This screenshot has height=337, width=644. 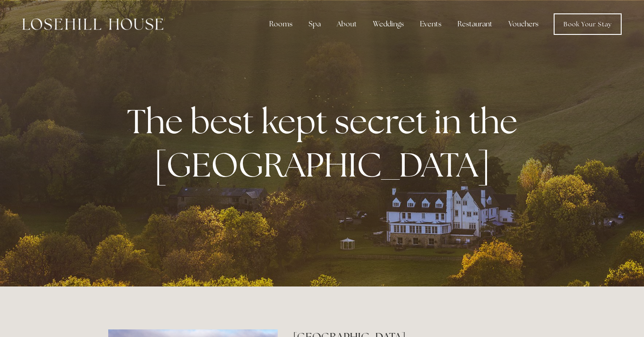 What do you see at coordinates (281, 24) in the screenshot?
I see `div: Rooms` at bounding box center [281, 24].